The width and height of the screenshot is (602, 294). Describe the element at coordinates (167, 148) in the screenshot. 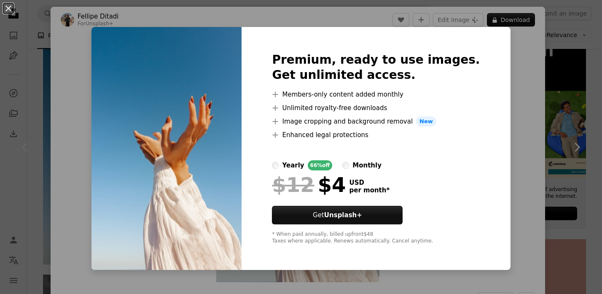

I see `img: premium_photo-1690205360312-4156caa6c6ca` at that location.